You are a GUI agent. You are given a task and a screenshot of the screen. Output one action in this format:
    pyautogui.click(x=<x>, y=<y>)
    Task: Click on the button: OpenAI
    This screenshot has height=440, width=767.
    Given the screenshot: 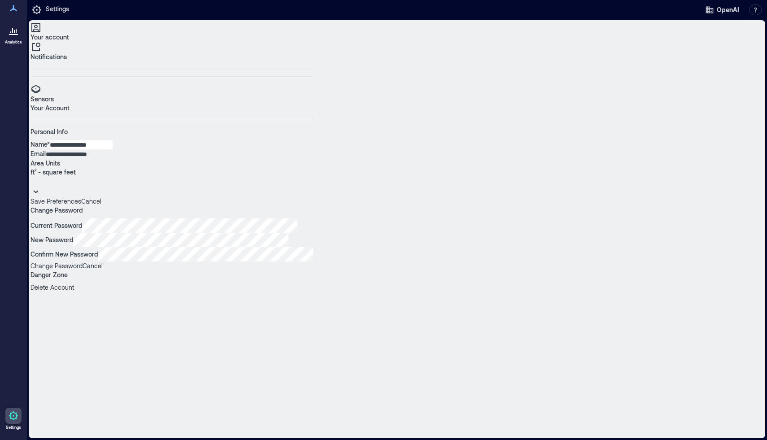 What is the action you would take?
    pyautogui.click(x=722, y=10)
    